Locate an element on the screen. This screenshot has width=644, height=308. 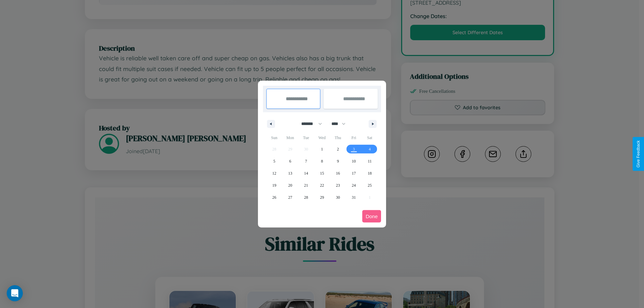
button: 2 is located at coordinates (338, 149).